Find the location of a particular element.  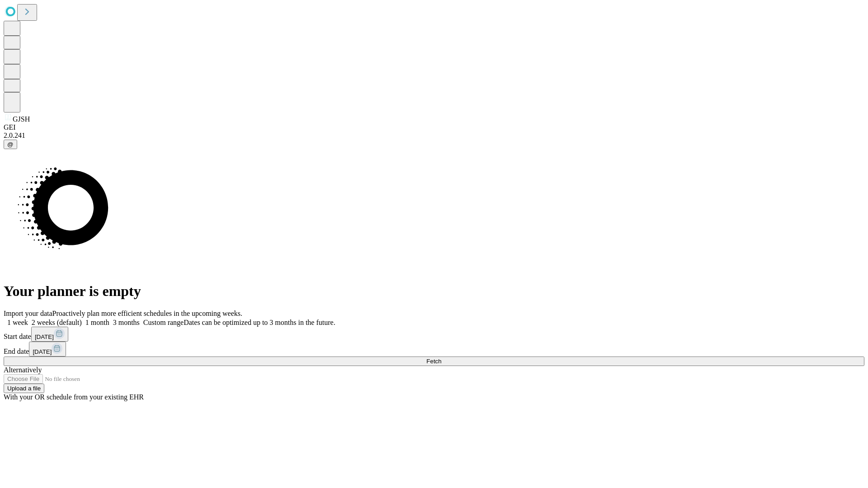

button: Fetch is located at coordinates (434, 361).